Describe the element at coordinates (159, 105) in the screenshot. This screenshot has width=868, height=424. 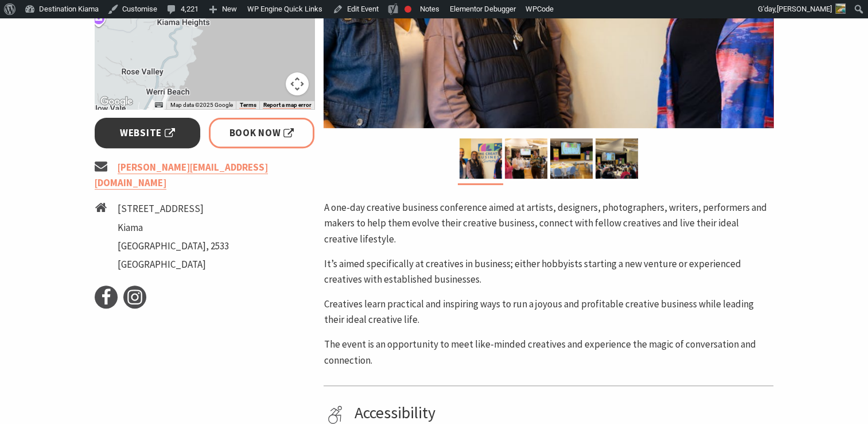
I see `button: Keyboard shortcuts` at that location.